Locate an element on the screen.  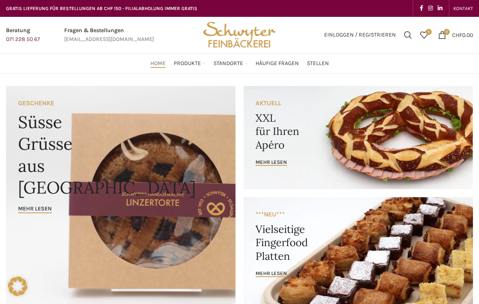
div: Secondary navigation is located at coordinates (463, 8).